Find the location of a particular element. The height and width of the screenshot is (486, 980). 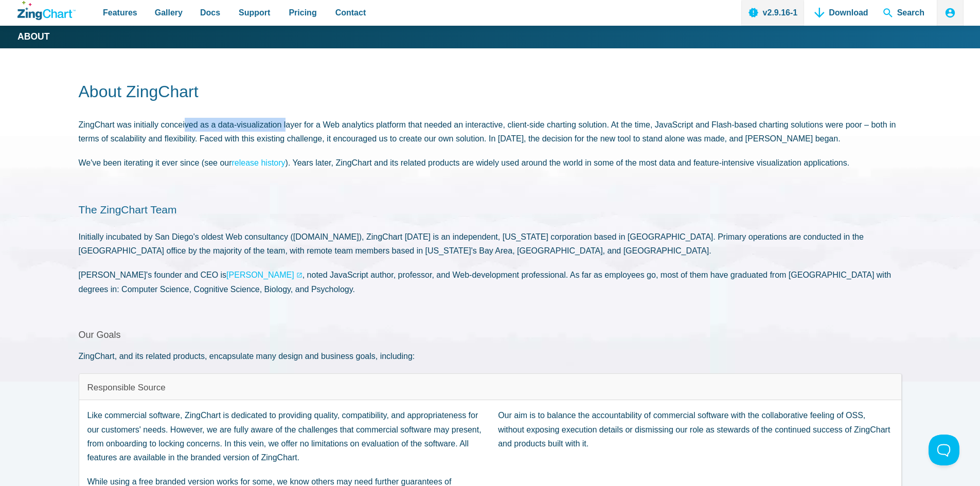

h4: Responsible Source is located at coordinates (490, 388).